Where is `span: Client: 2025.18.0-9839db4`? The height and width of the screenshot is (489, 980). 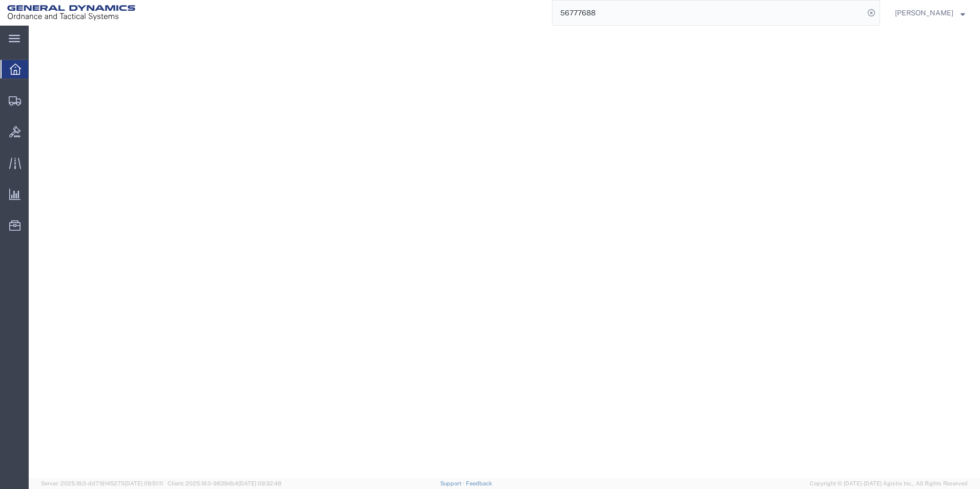 span: Client: 2025.18.0-9839db4 is located at coordinates (224, 483).